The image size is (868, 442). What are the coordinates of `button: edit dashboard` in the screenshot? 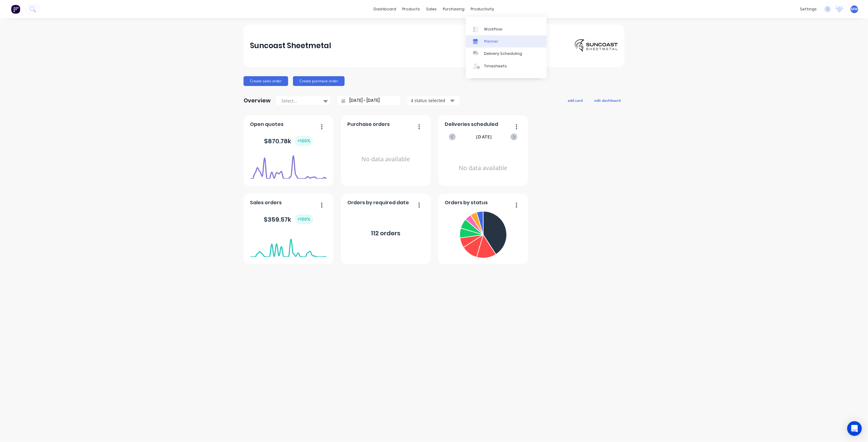 It's located at (608, 100).